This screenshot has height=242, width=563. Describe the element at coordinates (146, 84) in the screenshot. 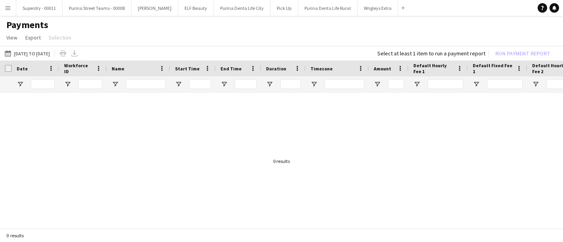

I see `input: Name Filter Input` at that location.